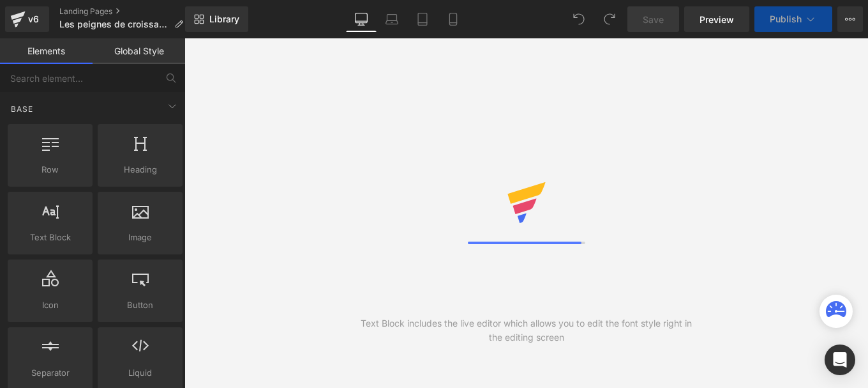 Image resolution: width=868 pixels, height=388 pixels. Describe the element at coordinates (422, 19) in the screenshot. I see `a: Tablet` at that location.